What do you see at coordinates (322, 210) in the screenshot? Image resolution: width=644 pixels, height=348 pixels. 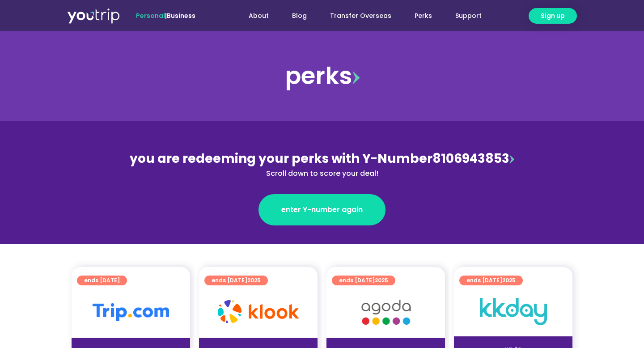 I see `span: enter Y-number again` at bounding box center [322, 210].